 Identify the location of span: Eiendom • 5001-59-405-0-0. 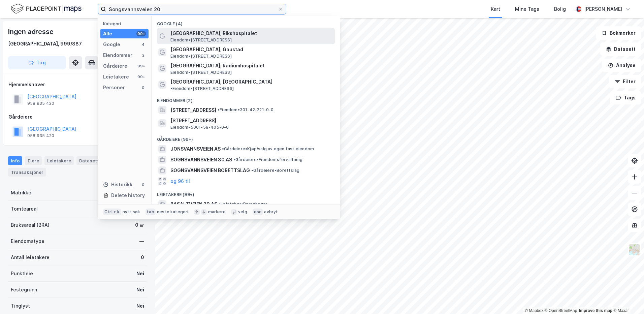
(199, 127).